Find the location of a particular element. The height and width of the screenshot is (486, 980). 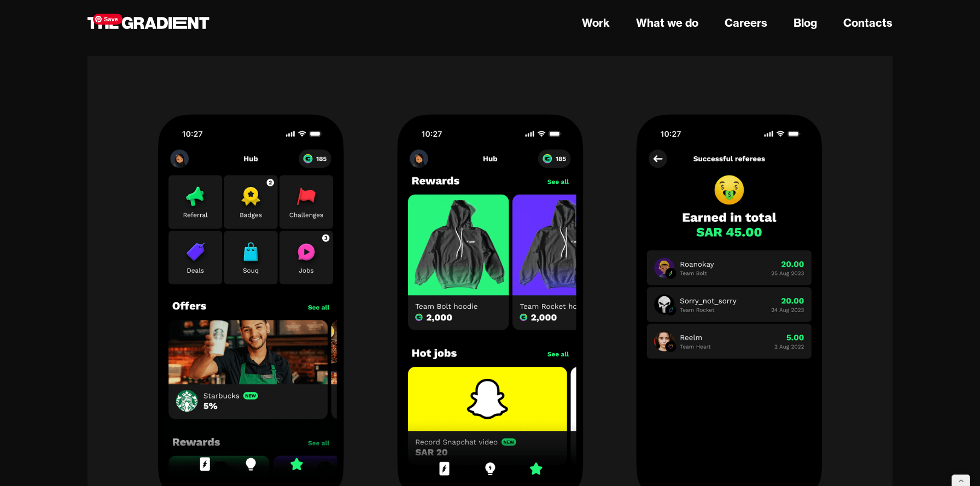

a: Work is located at coordinates (596, 23).